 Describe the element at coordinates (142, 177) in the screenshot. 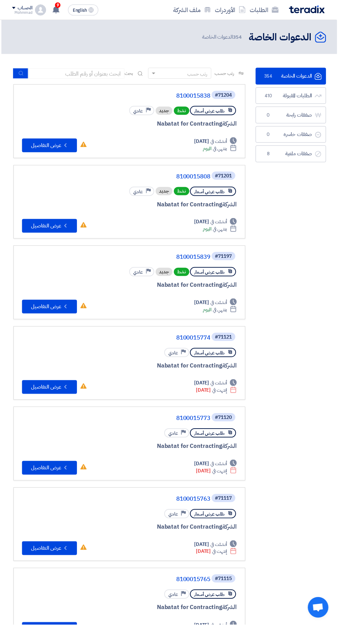

I see `a: 8100015808` at that location.